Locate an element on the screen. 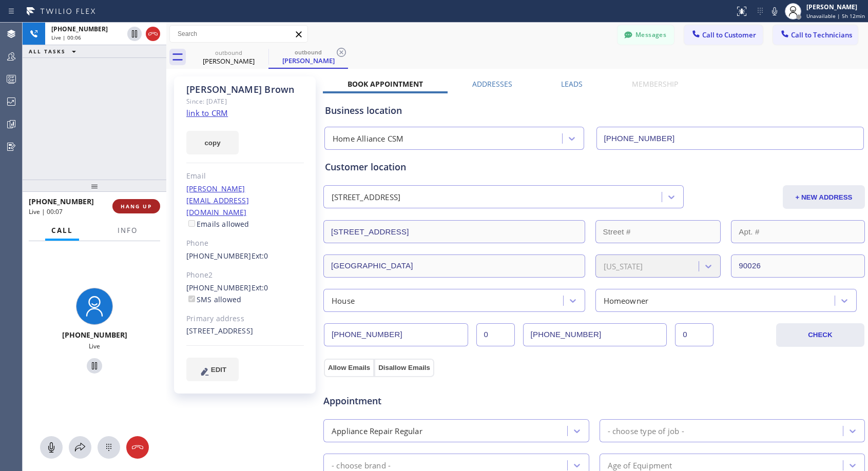  input: Apt. # is located at coordinates (798, 232).